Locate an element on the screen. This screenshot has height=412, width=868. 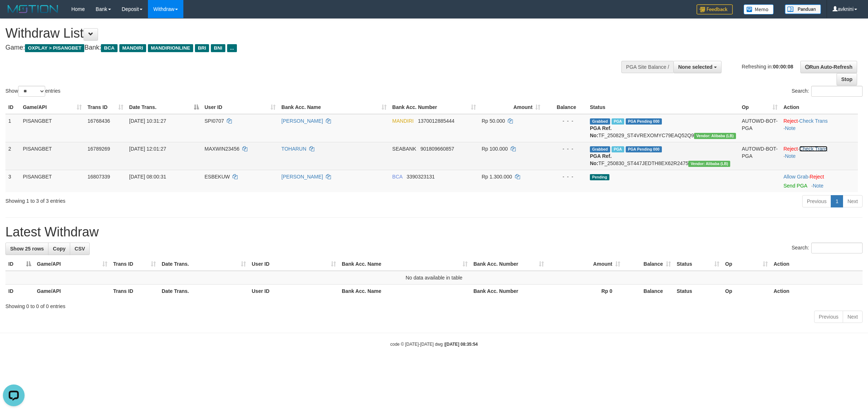
a: TOHARUN is located at coordinates (294, 149).